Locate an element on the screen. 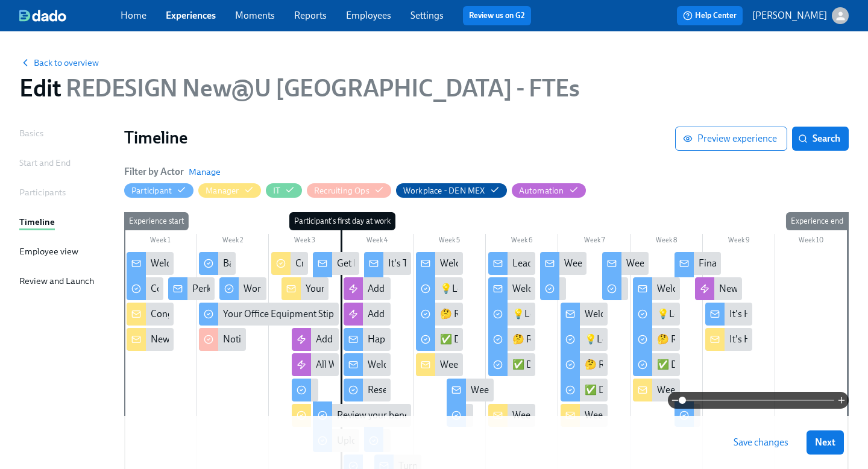 The height and width of the screenshot is (469, 868). div: New Hire IT Set Up is located at coordinates (150, 339).